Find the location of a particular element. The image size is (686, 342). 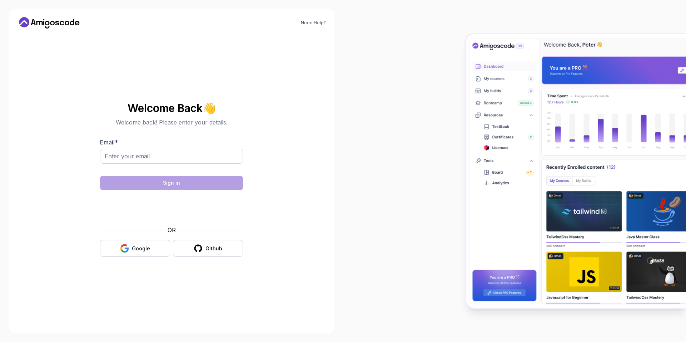

div: Github is located at coordinates (214, 249).